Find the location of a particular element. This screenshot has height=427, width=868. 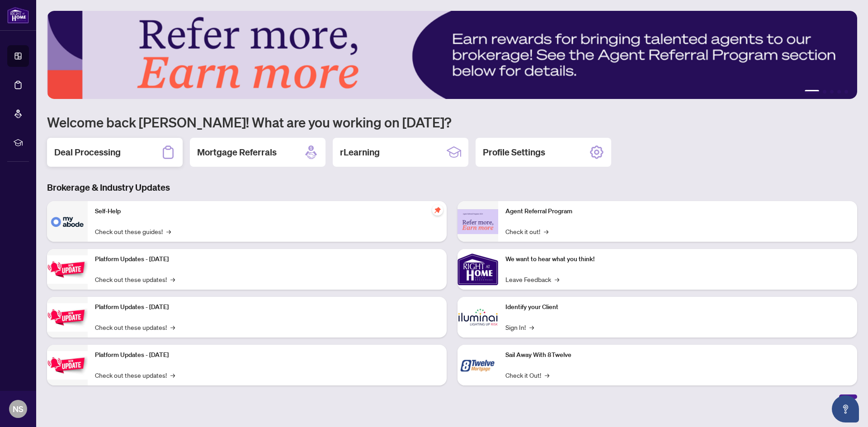

button: 3 is located at coordinates (832, 92).